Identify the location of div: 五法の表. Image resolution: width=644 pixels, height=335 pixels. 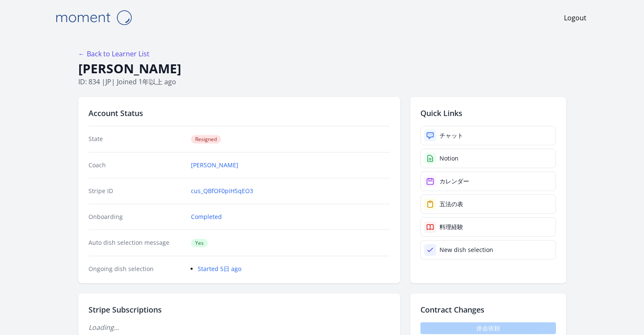
(451, 205).